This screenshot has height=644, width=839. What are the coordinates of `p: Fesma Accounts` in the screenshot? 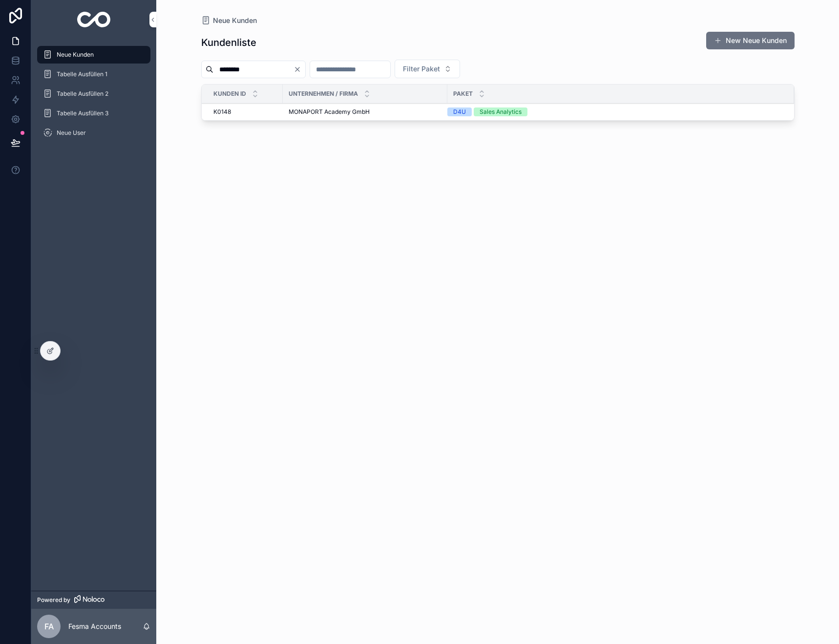 It's located at (94, 626).